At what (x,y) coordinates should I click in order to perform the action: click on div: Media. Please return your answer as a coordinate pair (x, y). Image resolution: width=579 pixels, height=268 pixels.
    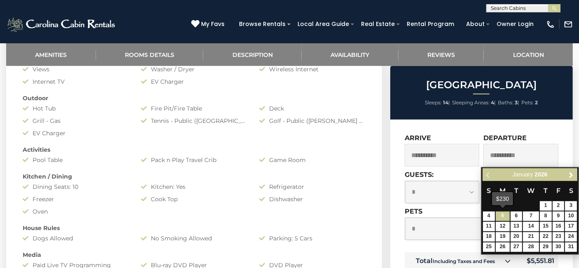
    Looking at the image, I should click on (194, 254).